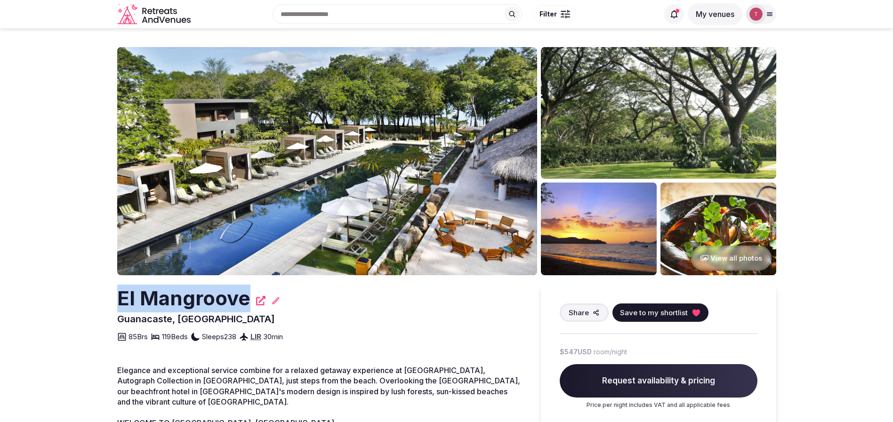 The image size is (893, 422). Describe the element at coordinates (661, 313) in the screenshot. I see `button: Save to my shortlist` at that location.